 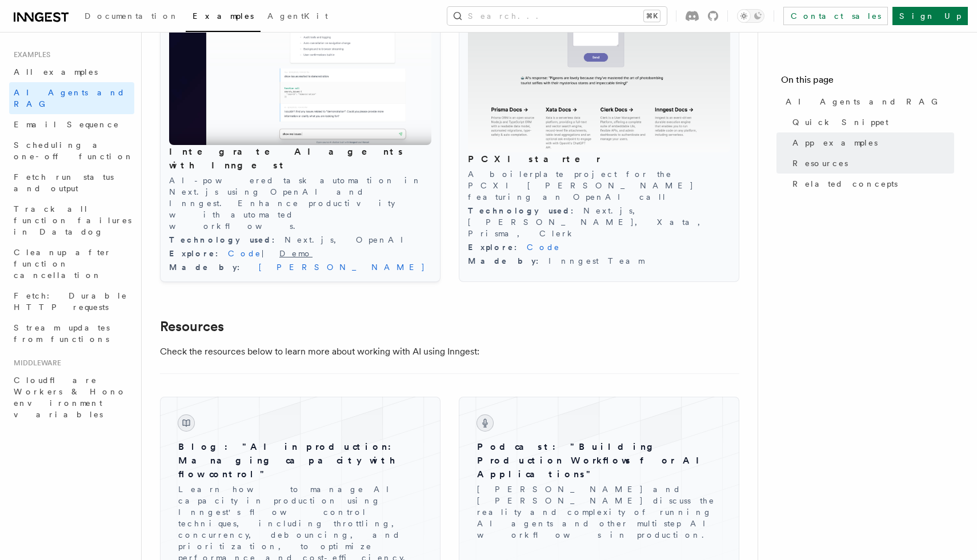 What do you see at coordinates (834, 143) in the screenshot?
I see `span: App examples` at bounding box center [834, 143].